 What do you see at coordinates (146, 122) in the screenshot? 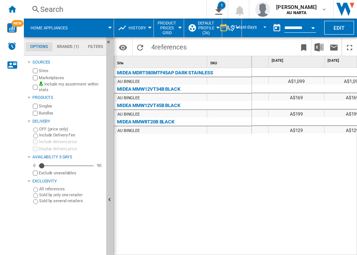
I see `div: MIDEA MMW8T20B BLACK` at bounding box center [146, 122].